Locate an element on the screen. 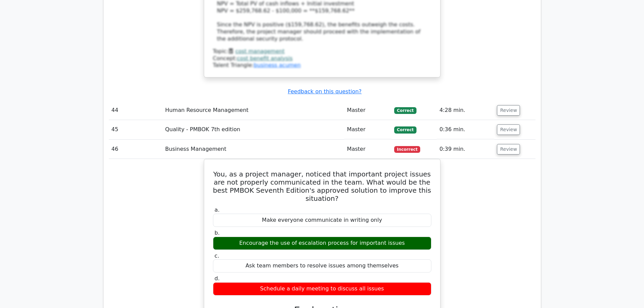 The image size is (644, 308). td: 0:39 min. is located at coordinates (465, 149).